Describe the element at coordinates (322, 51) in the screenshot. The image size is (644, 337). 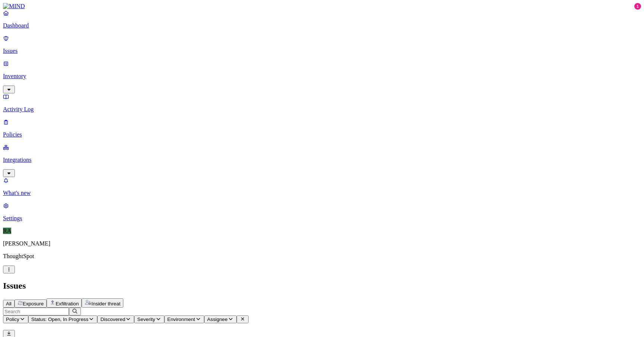
I see `p: Issues` at that location.